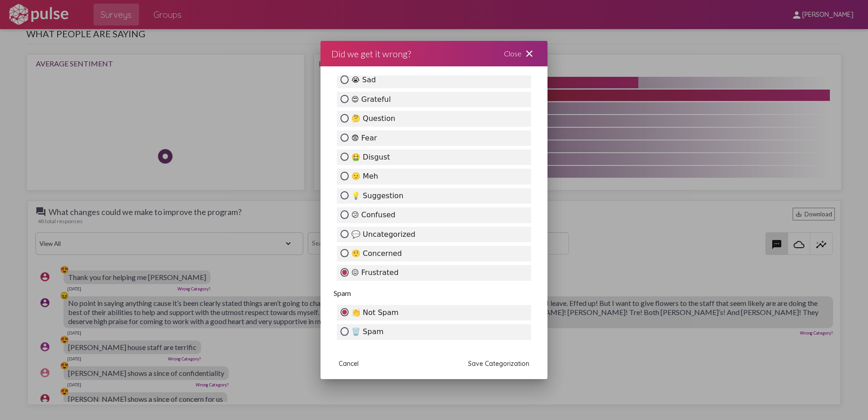  Describe the element at coordinates (345, 253) in the screenshot. I see `input: 🤨 Concerned` at that location.